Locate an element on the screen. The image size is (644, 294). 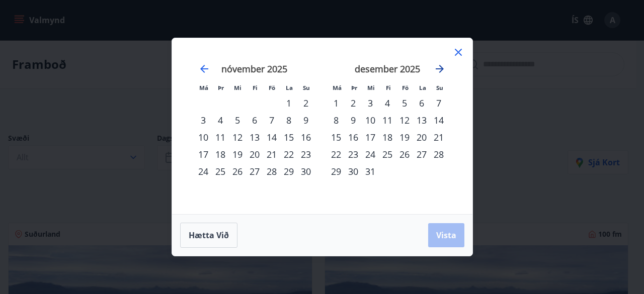
td: Choose þriðjudagur, 2. desember 2025 as your check-in date. It’s available. is located at coordinates (353, 103).